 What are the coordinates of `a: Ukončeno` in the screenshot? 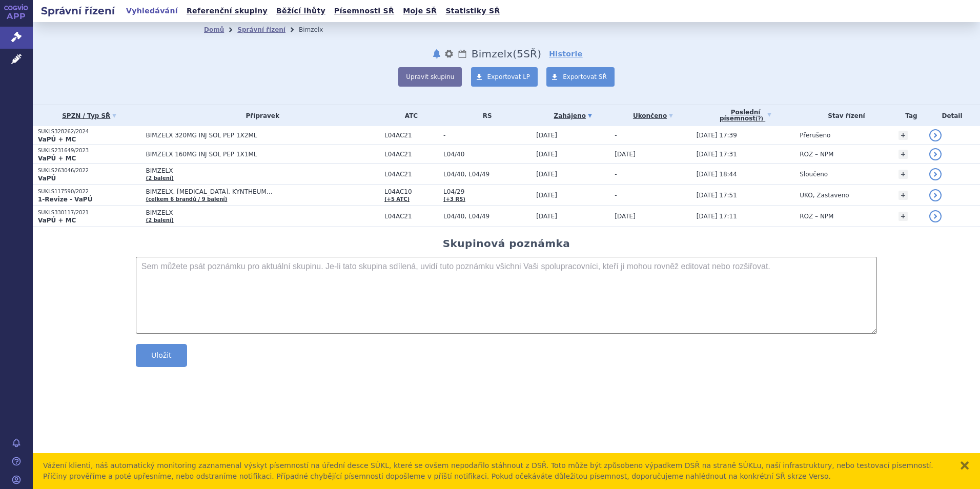 It's located at (653, 116).